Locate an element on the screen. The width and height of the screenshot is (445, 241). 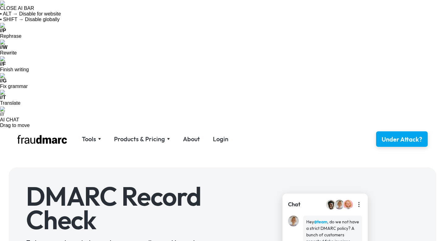
a: About is located at coordinates (191, 139).